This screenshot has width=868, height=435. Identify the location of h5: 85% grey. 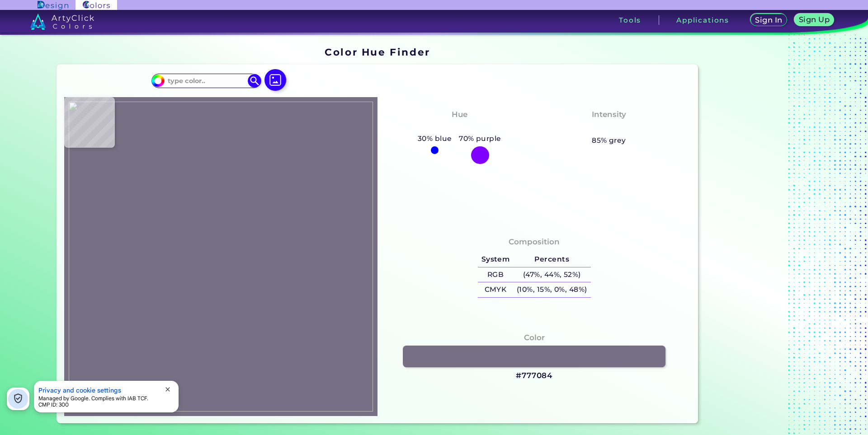
(609, 141).